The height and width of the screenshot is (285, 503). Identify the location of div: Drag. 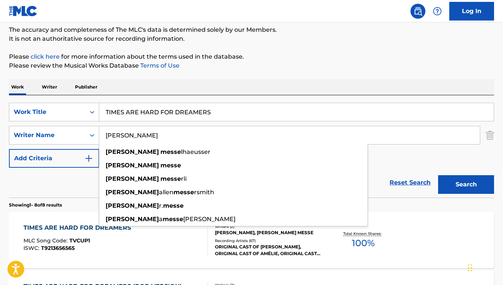
(471, 268).